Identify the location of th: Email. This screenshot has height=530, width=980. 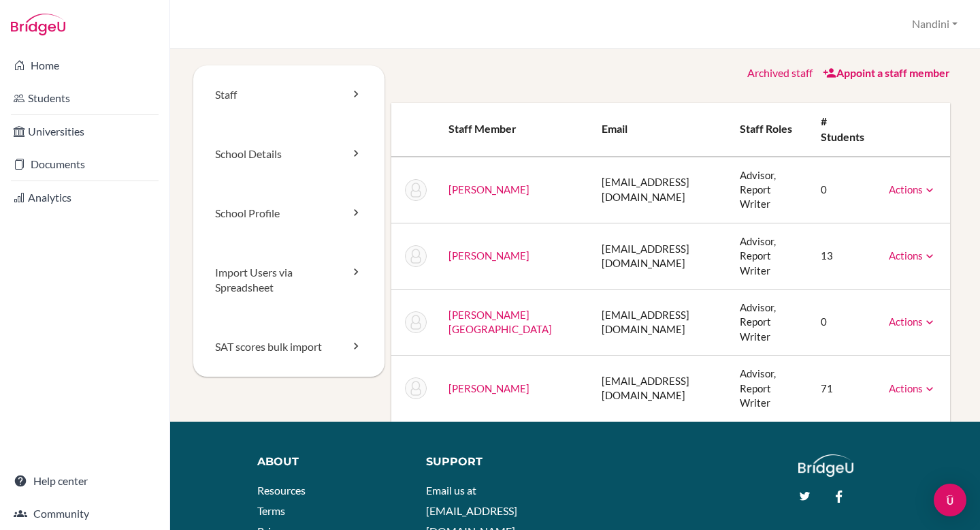
(660, 129).